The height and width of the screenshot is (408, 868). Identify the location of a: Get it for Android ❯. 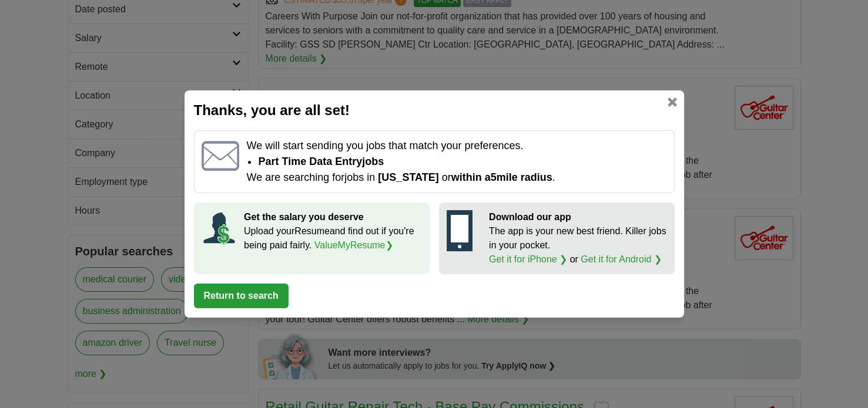
(621, 259).